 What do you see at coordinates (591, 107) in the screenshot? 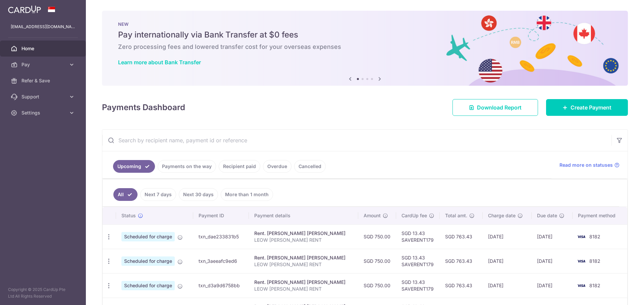
I see `span: Create Payment` at bounding box center [591, 107].